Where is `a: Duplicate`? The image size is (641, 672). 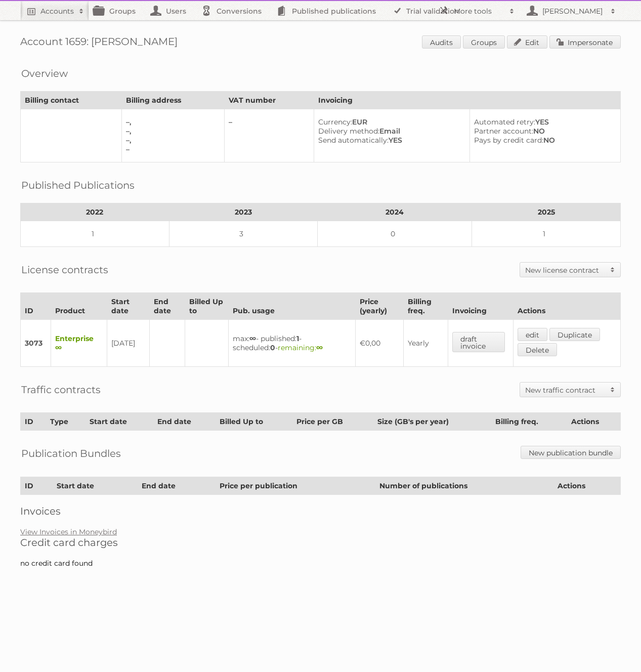 a: Duplicate is located at coordinates (574, 334).